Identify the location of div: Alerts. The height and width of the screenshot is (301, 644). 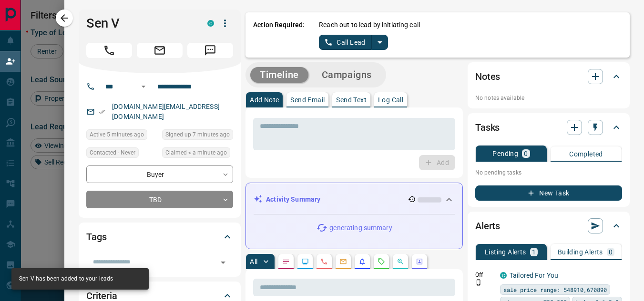
(549, 226).